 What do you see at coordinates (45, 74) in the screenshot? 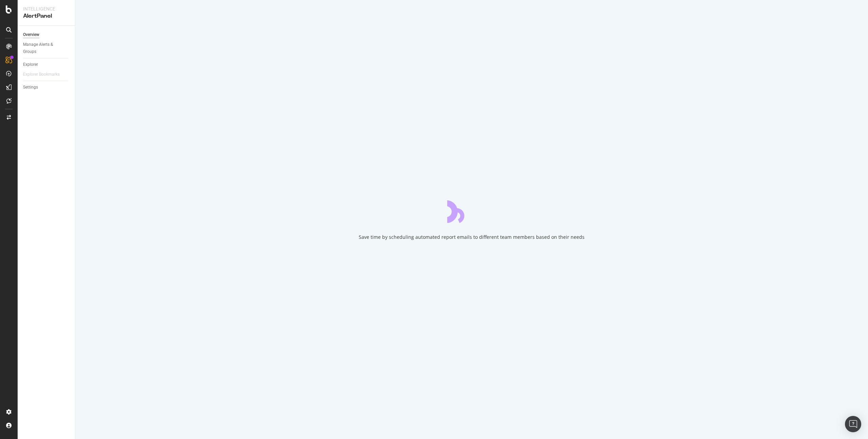
I see `a: Explorer Bookmarks` at bounding box center [45, 74].